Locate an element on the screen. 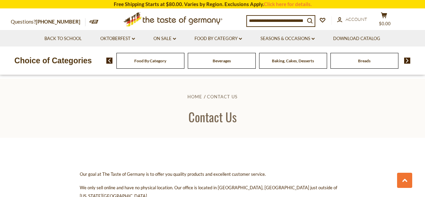 This screenshot has width=425, height=197. a: Oktoberfest is located at coordinates (117, 39).